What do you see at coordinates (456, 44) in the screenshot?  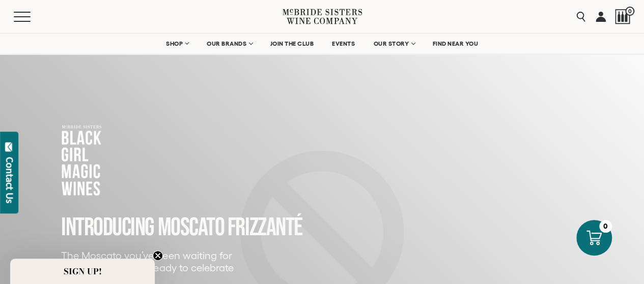 I see `span: FIND NEAR YOU` at bounding box center [456, 44].